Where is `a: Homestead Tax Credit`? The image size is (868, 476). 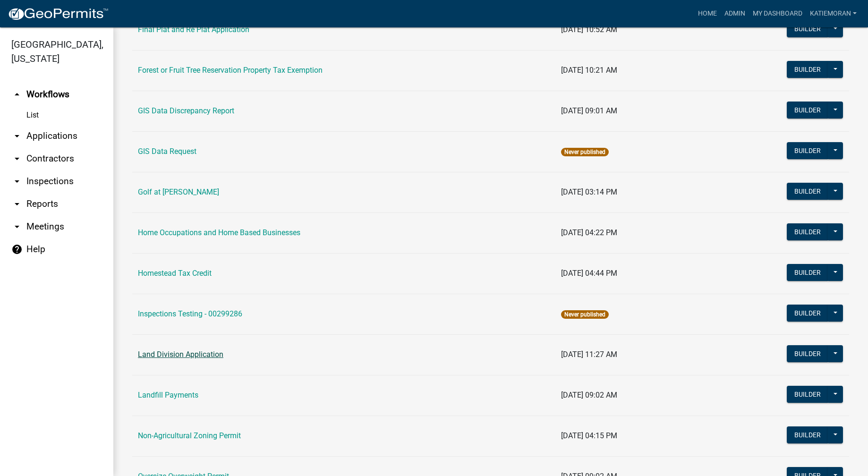
a: Homestead Tax Credit is located at coordinates (175, 273).